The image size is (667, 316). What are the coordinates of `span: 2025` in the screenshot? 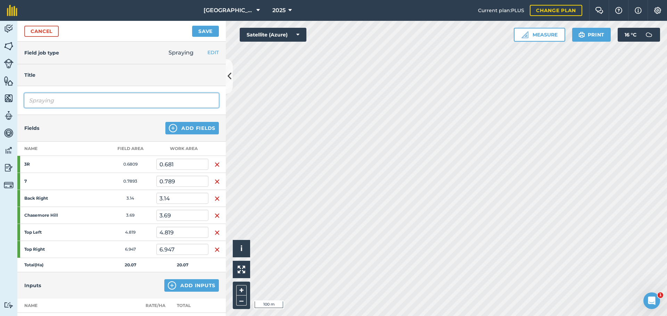 It's located at (279, 10).